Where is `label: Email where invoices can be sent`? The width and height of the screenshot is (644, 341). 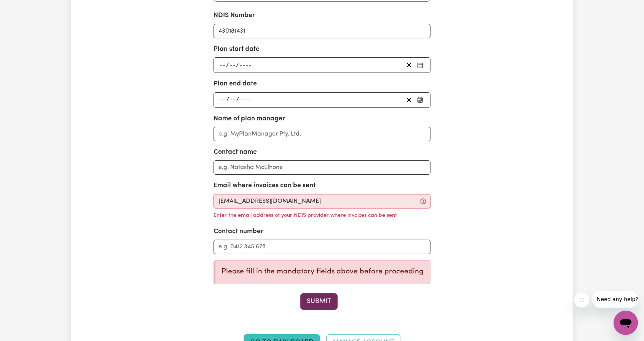 label: Email where invoices can be sent is located at coordinates (264, 185).